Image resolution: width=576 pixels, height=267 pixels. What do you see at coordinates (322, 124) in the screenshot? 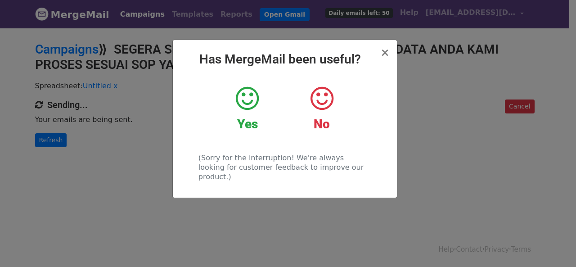
I see `strong: No` at bounding box center [322, 124].